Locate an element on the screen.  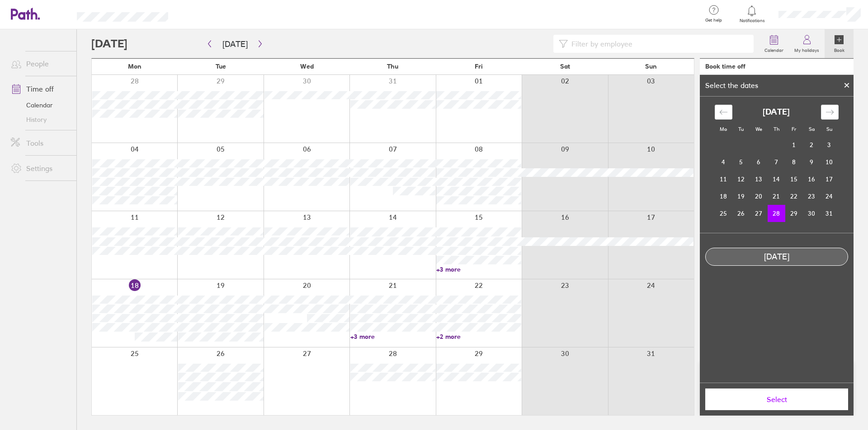
div: Select the dates is located at coordinates (732, 85).